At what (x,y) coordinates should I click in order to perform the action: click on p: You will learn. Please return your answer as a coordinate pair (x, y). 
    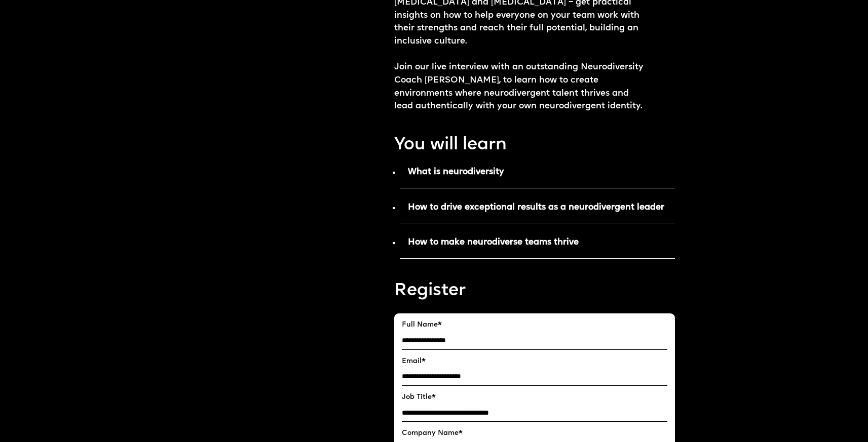
    Looking at the image, I should click on (534, 145).